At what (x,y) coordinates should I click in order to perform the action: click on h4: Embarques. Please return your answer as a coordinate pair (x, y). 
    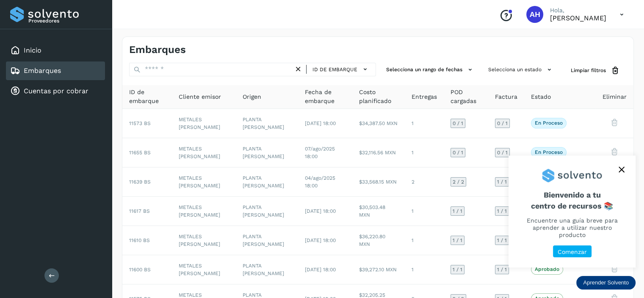
    Looking at the image, I should click on (158, 50).